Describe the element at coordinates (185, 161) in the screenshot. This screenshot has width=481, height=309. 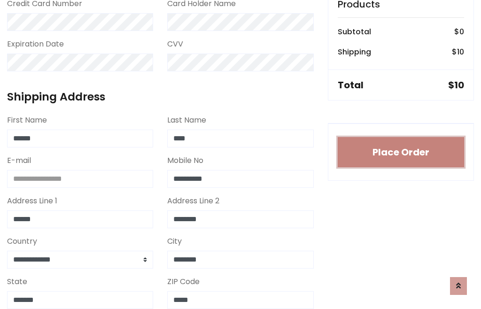
I see `label: Mobile No` at that location.